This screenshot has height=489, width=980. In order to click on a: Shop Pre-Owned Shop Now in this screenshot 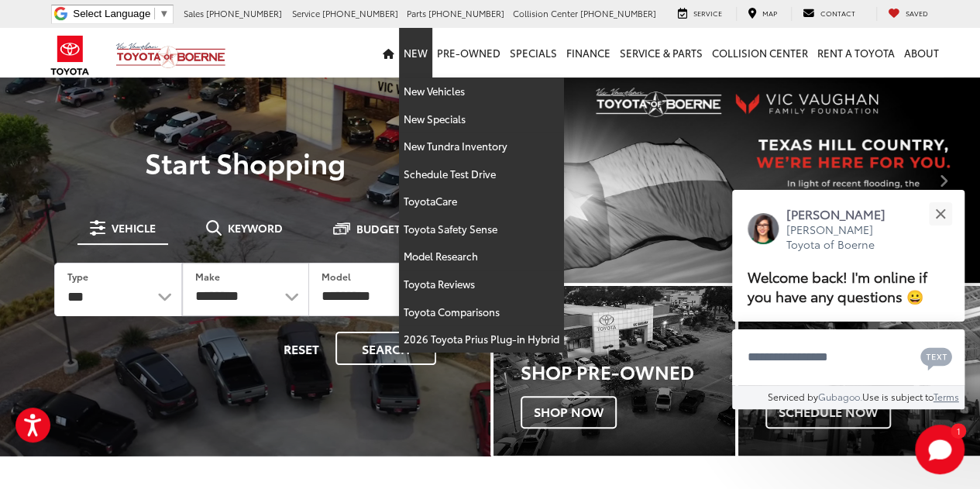, I will do `click(614, 370)`.